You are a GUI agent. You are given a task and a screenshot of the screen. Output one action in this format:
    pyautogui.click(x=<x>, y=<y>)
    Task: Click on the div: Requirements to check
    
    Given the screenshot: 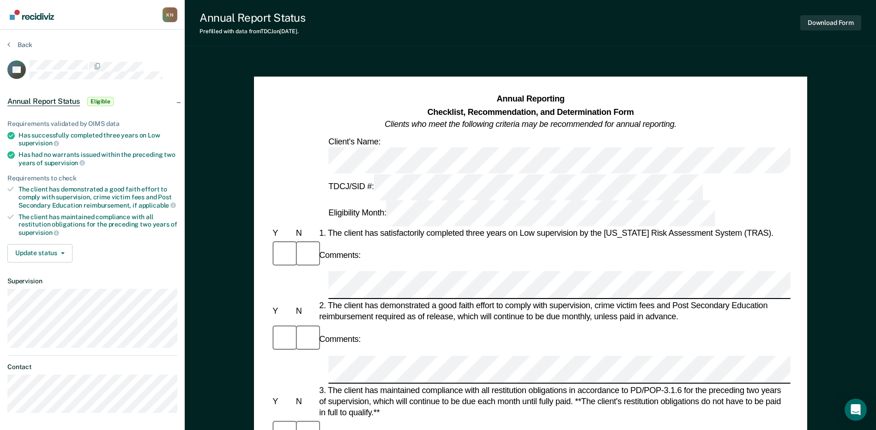 What is the action you would take?
    pyautogui.click(x=92, y=178)
    